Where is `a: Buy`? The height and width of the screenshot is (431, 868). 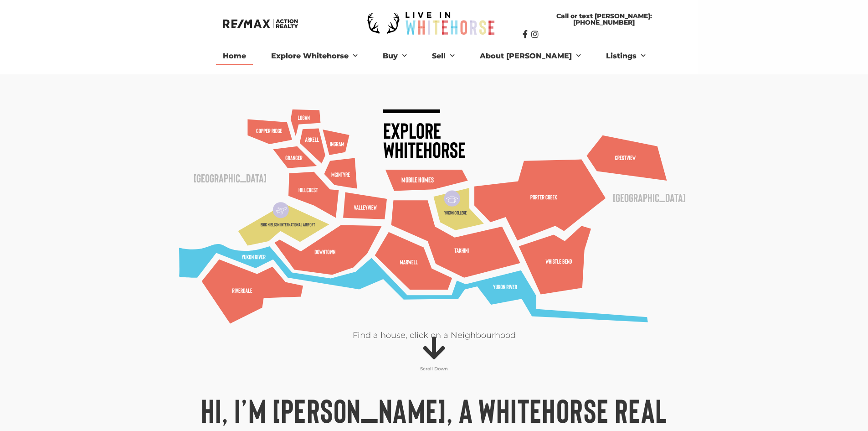 a: Buy is located at coordinates (394, 56).